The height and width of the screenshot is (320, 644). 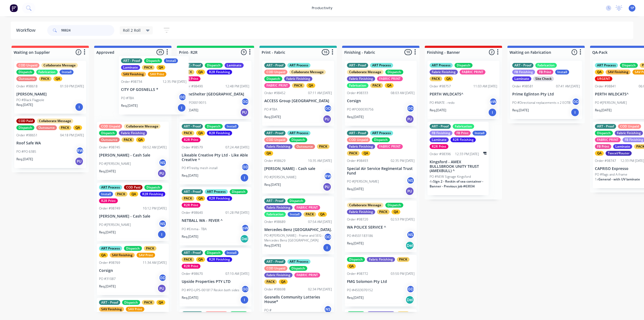 I want to click on span: 1P, so click(x=633, y=8).